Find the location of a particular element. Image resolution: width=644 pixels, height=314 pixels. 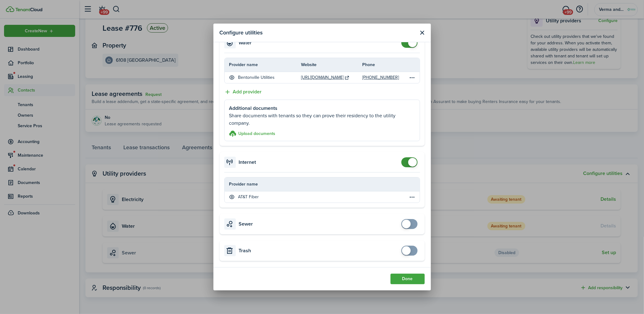

p: Bentonville Utilities is located at coordinates (257, 77).